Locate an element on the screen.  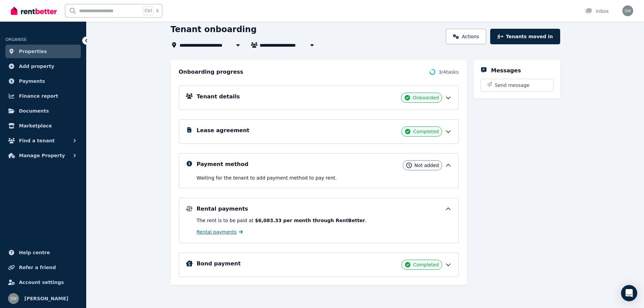
div: Open Intercom Messenger is located at coordinates (629, 293).